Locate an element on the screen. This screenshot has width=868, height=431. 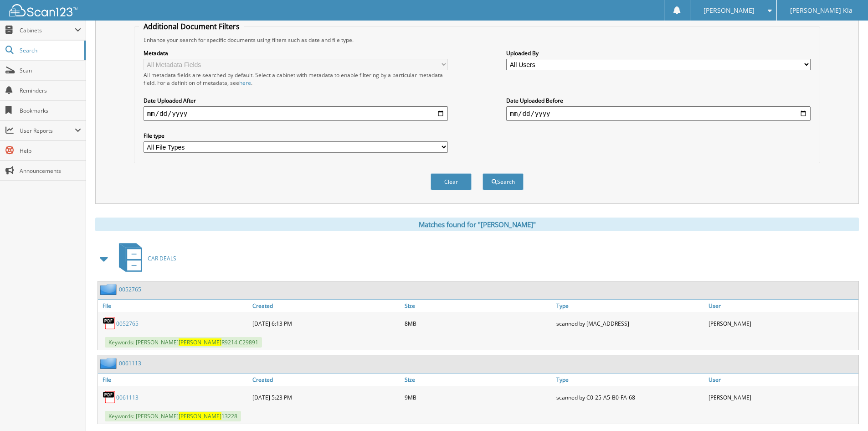
span: Announcements is located at coordinates (50, 171).